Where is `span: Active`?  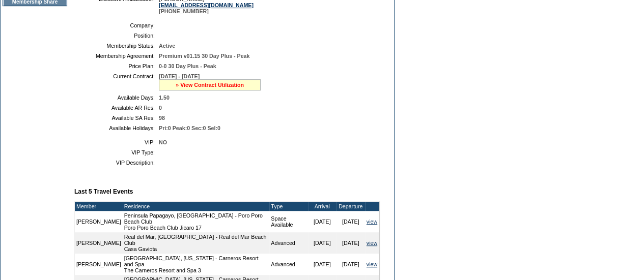 span: Active is located at coordinates (167, 46).